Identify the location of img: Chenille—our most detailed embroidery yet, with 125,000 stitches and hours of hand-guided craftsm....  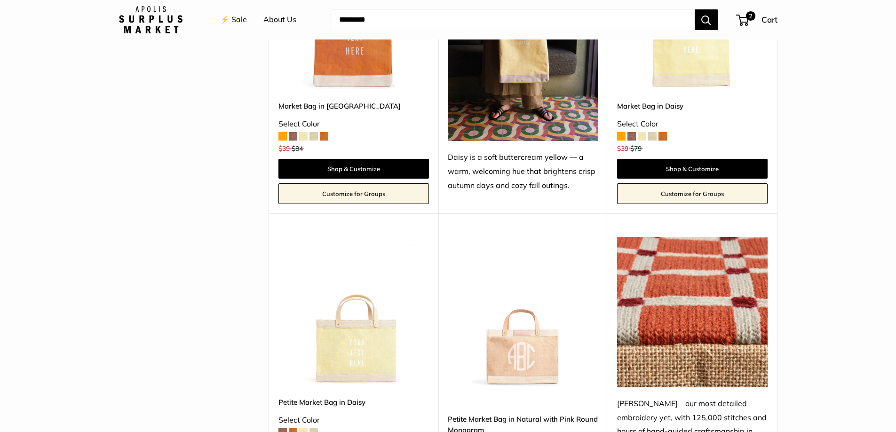
(692, 312).